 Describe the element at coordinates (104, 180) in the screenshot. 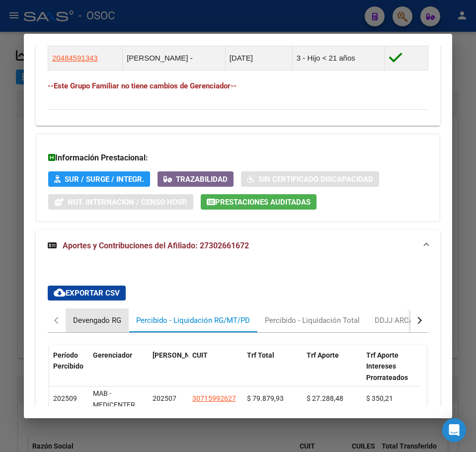

I see `span: SUR / SURGE / INTEGR.` at that location.